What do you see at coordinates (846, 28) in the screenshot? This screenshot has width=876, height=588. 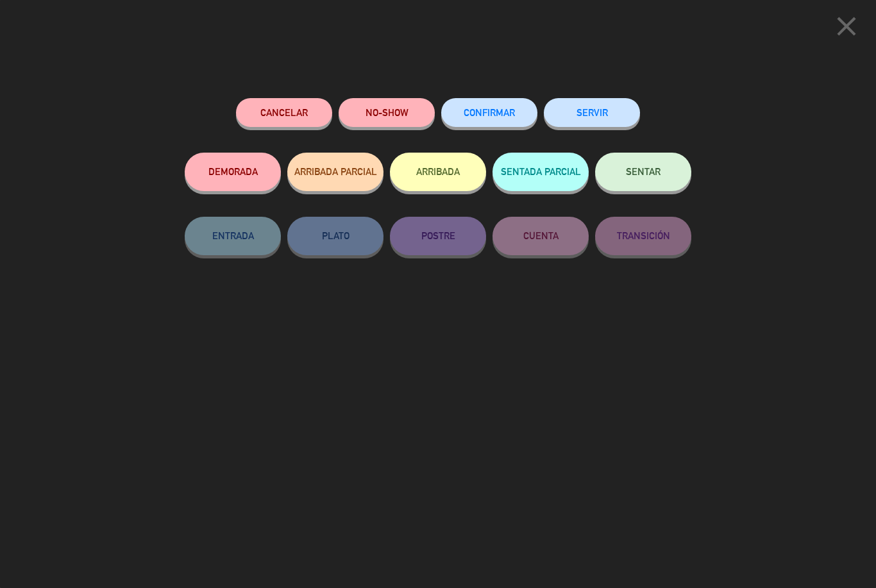 I see `button: close` at bounding box center [846, 28].